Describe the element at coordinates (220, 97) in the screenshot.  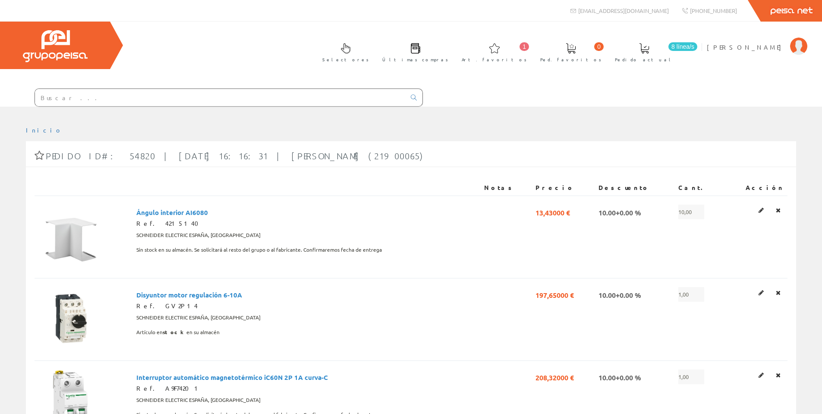
I see `input: Buscar ...` at that location.